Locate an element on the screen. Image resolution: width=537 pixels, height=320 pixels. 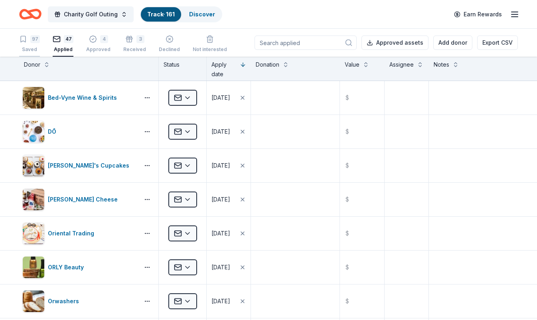
img: Image for Orwashers is located at coordinates (34, 301).